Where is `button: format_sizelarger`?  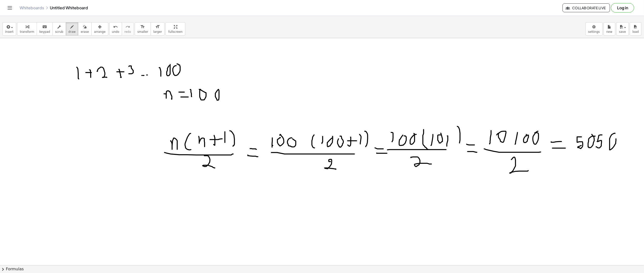 button: format_sizelarger is located at coordinates (157, 29).